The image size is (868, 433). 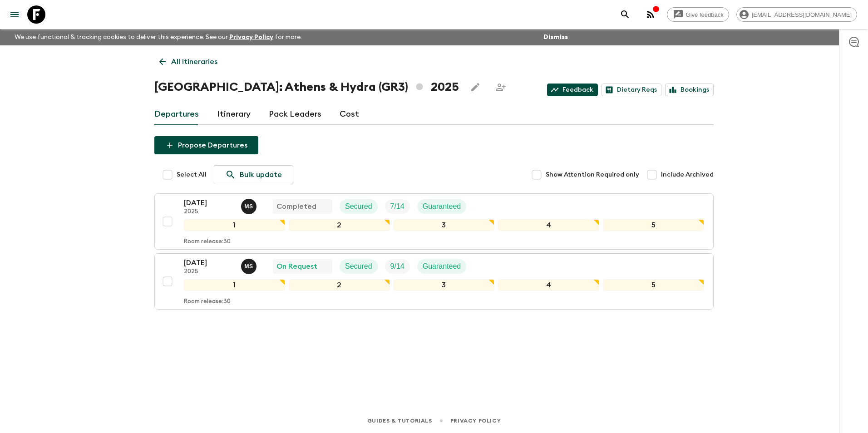 I want to click on button: search adventures, so click(x=625, y=15).